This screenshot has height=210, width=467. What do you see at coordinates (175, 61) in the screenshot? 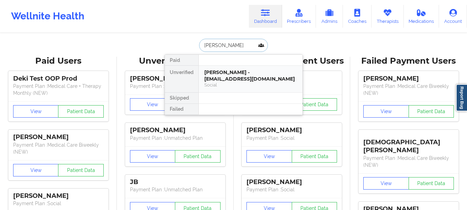
I see `div: Unverified Users` at bounding box center [175, 61].